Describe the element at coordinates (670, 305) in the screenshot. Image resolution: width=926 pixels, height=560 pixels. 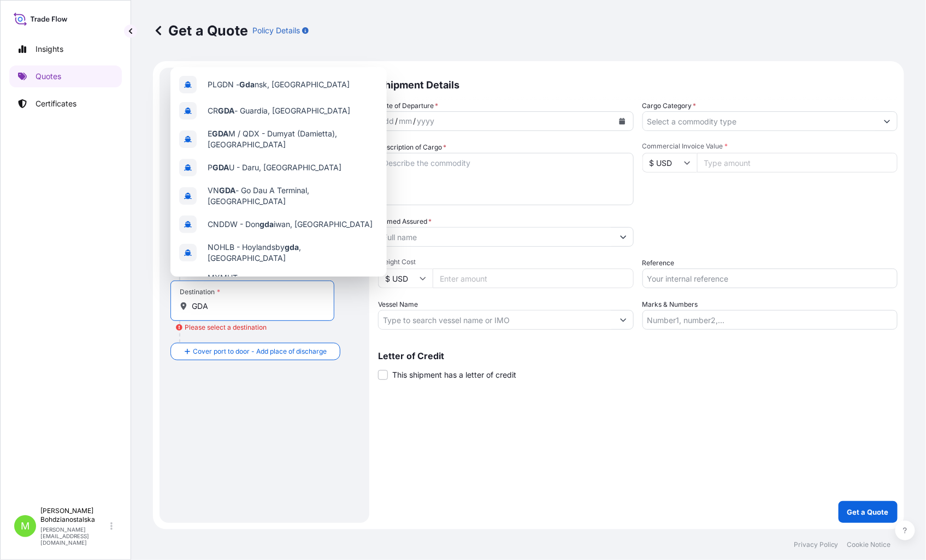
I see `label: Marks & Numbers` at that location.